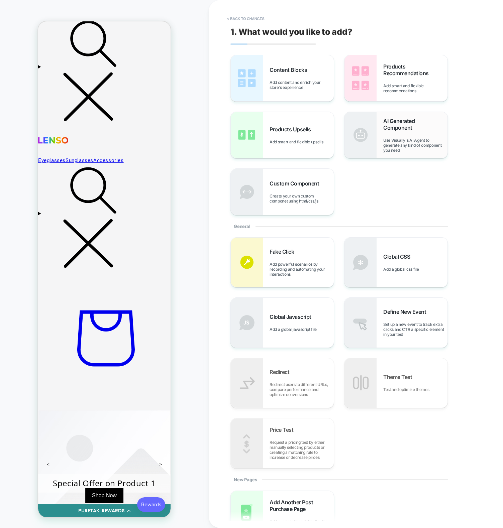  Describe the element at coordinates (415, 70) in the screenshot. I see `span: Products Recommendations` at that location.